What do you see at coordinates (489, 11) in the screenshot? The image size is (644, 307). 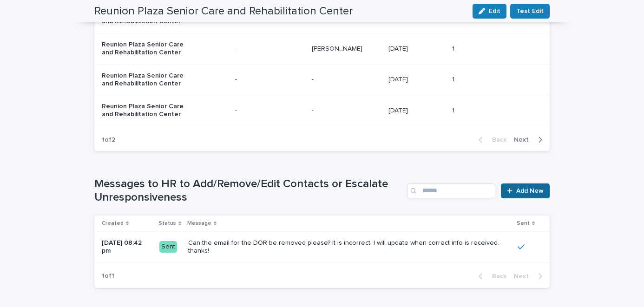 I see `button: Edit` at bounding box center [489, 11].